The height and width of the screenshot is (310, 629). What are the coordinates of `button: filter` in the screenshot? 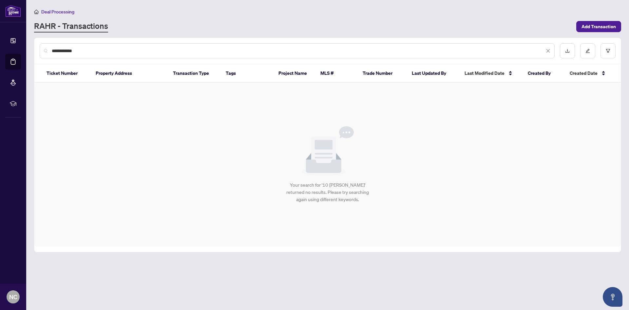 It's located at (608, 51).